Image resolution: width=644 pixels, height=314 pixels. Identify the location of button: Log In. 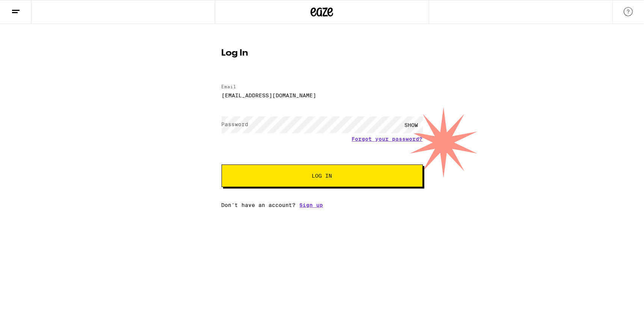
(322, 176).